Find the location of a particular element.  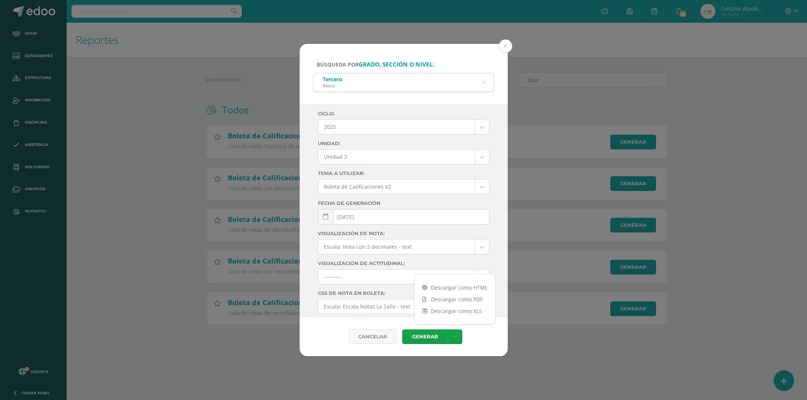

input: Fecha de generación is located at coordinates (404, 217).